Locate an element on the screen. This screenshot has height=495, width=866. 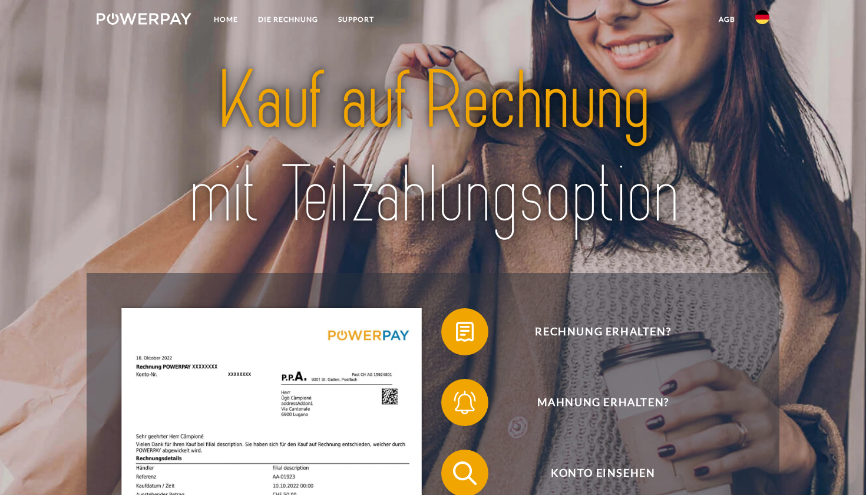
img: qb_bell.svg is located at coordinates (465, 402).